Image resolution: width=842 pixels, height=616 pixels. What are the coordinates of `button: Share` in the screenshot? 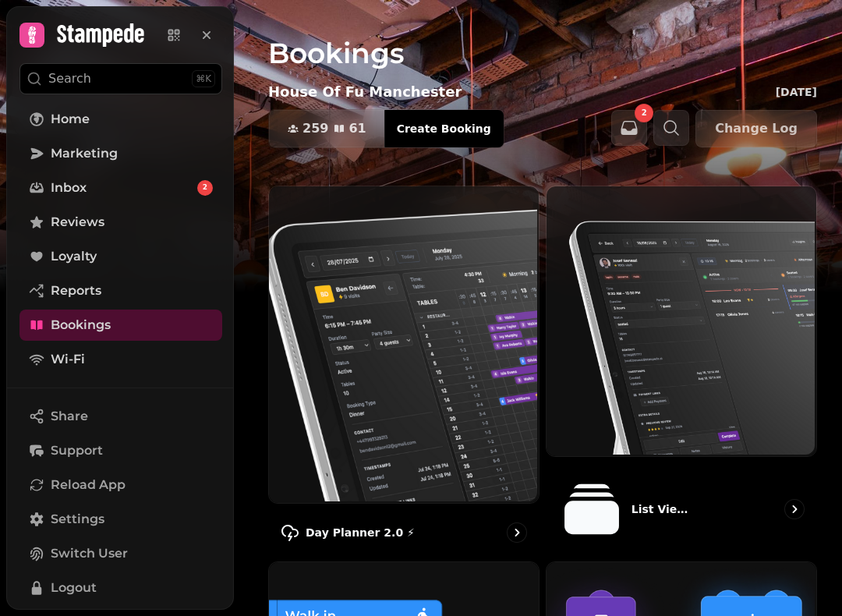 It's located at (121, 416).